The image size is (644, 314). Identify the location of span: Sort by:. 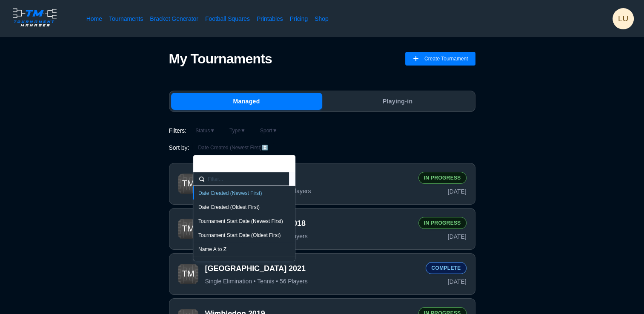
(179, 148).